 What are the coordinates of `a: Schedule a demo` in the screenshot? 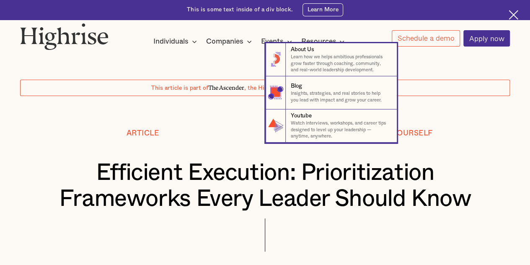 It's located at (425, 38).